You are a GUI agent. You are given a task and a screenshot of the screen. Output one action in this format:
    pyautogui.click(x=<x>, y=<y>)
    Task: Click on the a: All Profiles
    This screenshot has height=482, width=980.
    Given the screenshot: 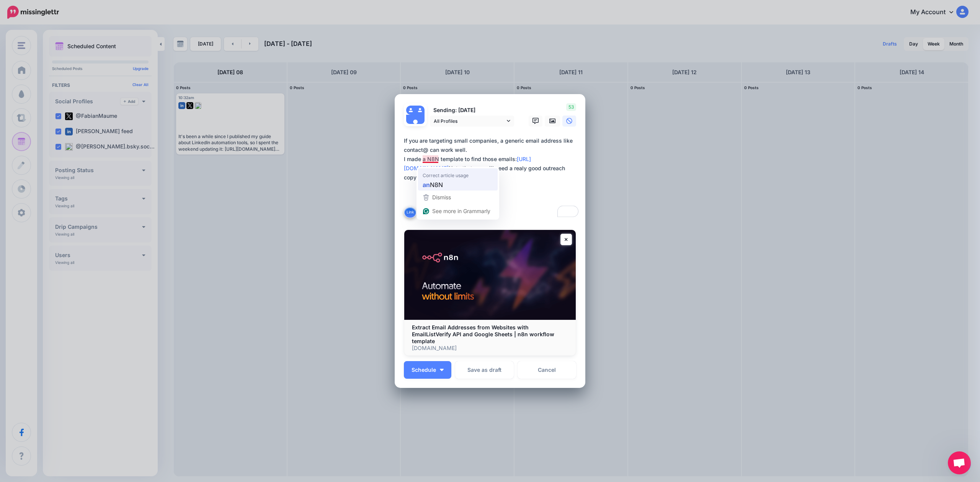 What is the action you would take?
    pyautogui.click(x=472, y=120)
    